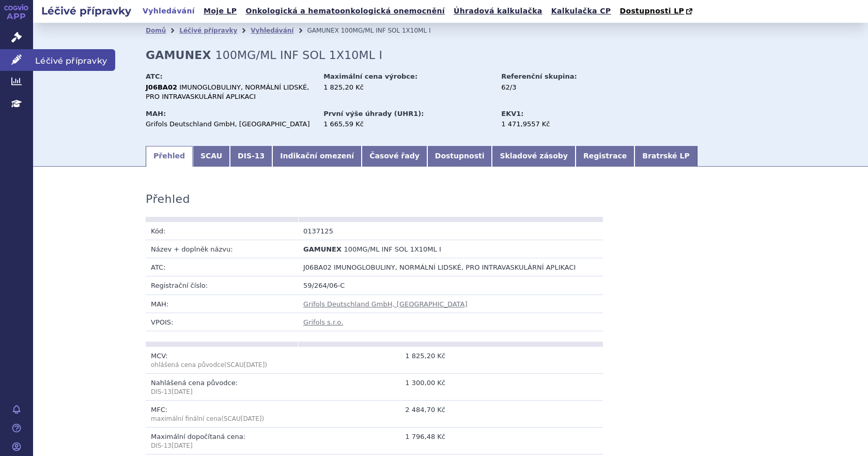 This screenshot has width=868, height=456. I want to click on td: 1 825,20 Kč, so click(374, 360).